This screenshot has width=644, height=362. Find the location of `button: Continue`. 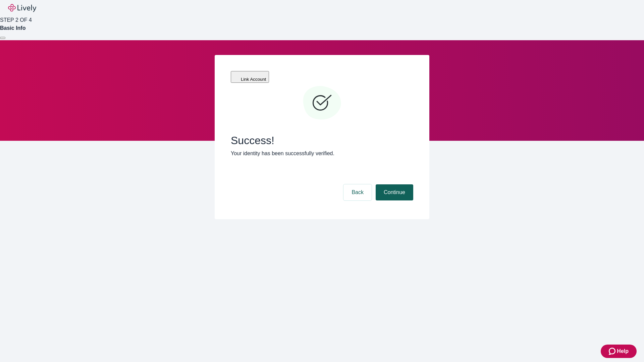

button: Continue is located at coordinates (395, 192).